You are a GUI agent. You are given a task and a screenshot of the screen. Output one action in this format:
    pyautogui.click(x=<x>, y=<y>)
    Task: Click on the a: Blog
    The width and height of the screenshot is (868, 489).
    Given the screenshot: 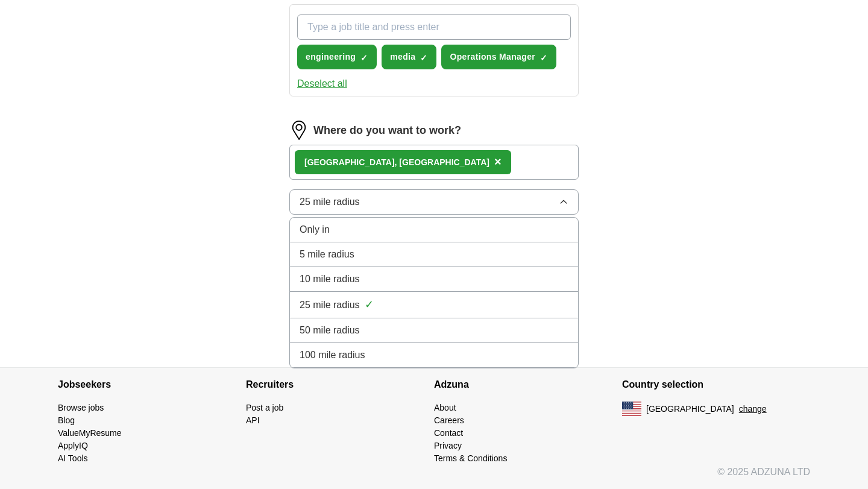 What is the action you would take?
    pyautogui.click(x=66, y=421)
    